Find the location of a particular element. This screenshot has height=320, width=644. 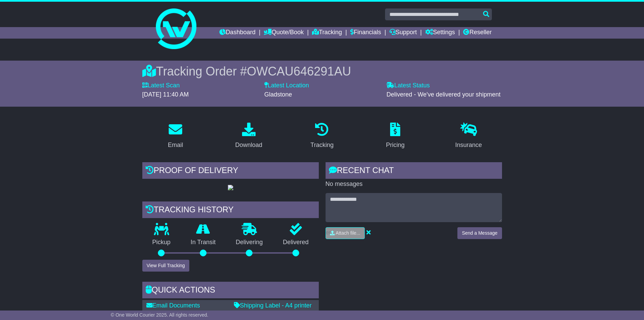

p: In Transit is located at coordinates (203, 242).